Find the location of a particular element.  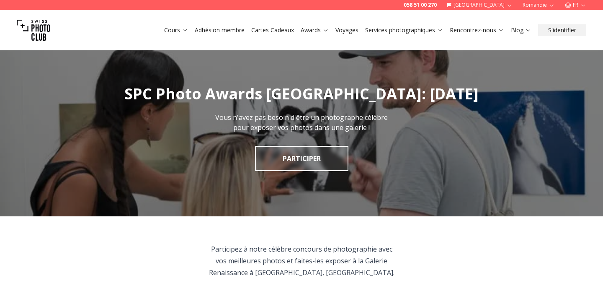

a: Voyages is located at coordinates (347, 30).